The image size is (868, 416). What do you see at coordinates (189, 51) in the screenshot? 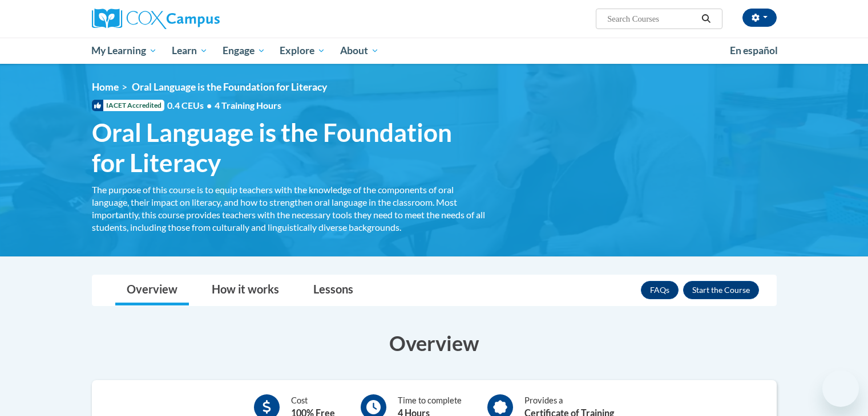
I see `a: Learn` at bounding box center [189, 51].